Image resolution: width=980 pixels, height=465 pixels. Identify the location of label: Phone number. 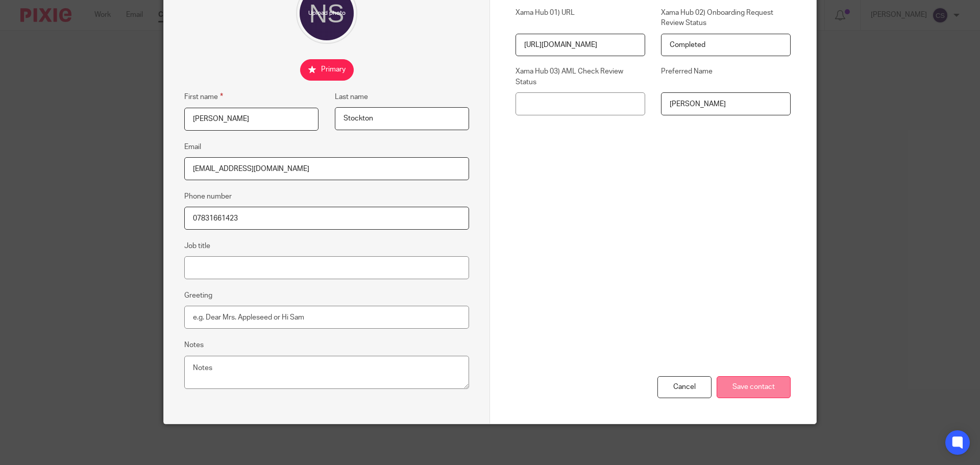
(208, 196).